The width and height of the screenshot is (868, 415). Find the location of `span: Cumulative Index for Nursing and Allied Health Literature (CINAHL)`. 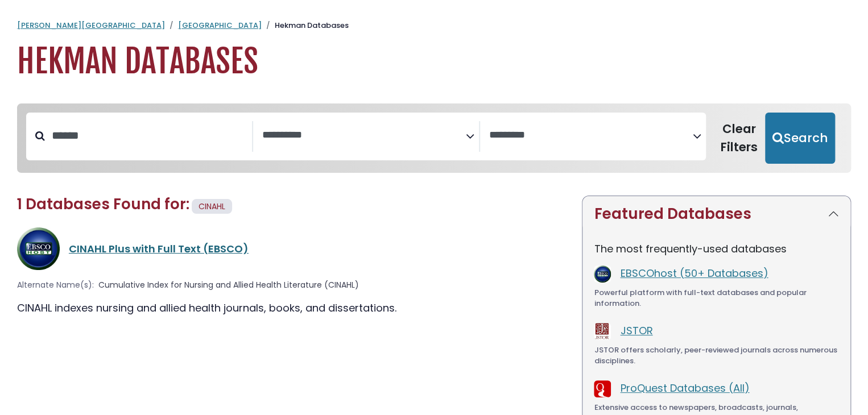

span: Cumulative Index for Nursing and Allied Health Literature (CINAHL) is located at coordinates (229, 285).